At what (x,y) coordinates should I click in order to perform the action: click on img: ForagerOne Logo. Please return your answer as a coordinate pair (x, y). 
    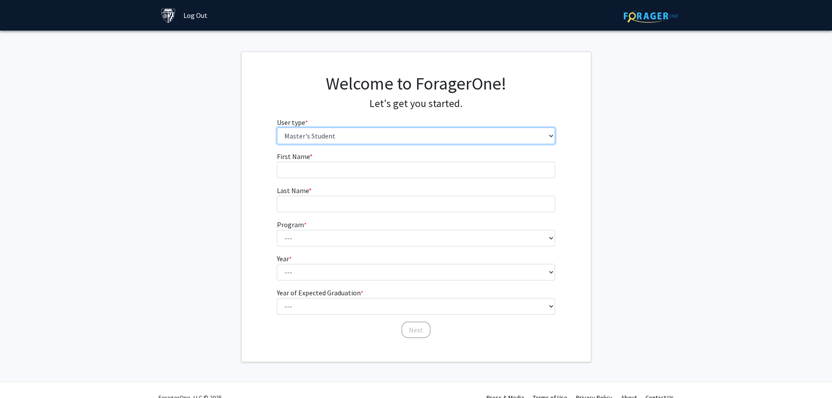
    Looking at the image, I should click on (651, 16).